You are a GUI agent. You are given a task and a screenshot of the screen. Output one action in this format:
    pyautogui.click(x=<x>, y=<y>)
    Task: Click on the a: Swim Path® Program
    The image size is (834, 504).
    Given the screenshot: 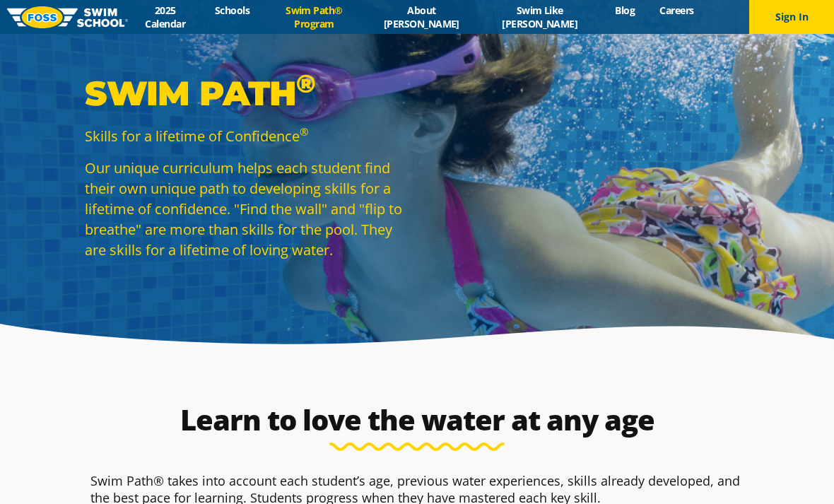 What is the action you would take?
    pyautogui.click(x=314, y=17)
    